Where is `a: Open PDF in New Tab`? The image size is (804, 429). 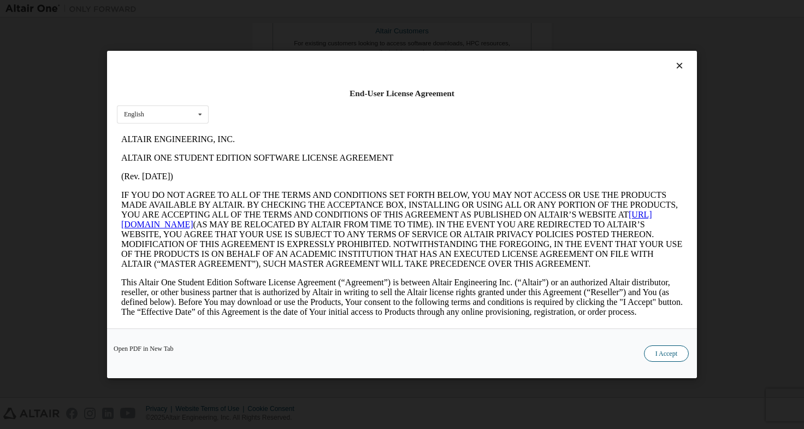
a: Open PDF in New Tab is located at coordinates (144, 349).